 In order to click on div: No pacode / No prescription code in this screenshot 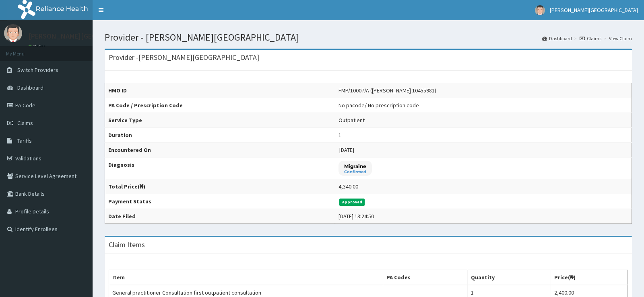, I will do `click(379, 105)`.